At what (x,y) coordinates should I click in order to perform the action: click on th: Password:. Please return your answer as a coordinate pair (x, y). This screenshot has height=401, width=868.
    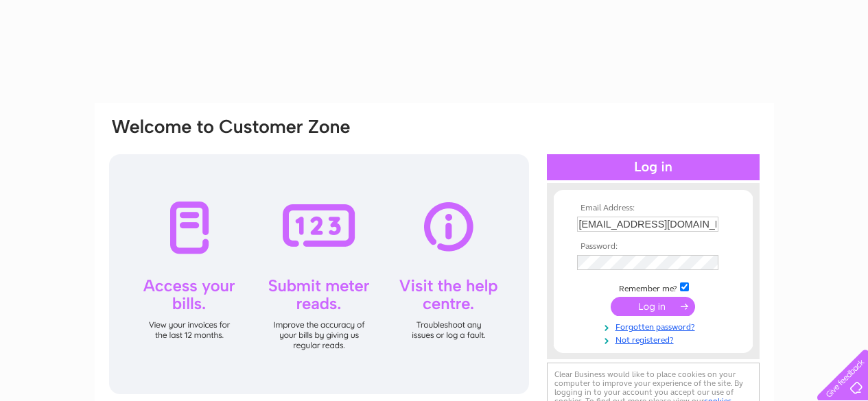
    Looking at the image, I should click on (653, 247).